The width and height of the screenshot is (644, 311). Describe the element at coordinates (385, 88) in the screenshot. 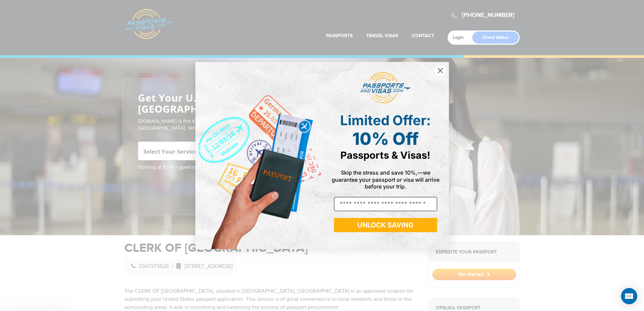

I see `img: passports and visas` at that location.